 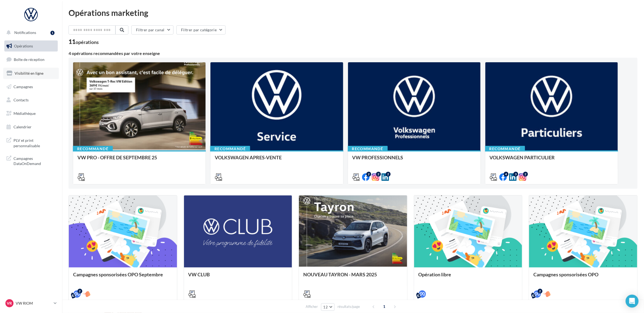 I want to click on span: Visibilité en ligne, so click(x=29, y=73).